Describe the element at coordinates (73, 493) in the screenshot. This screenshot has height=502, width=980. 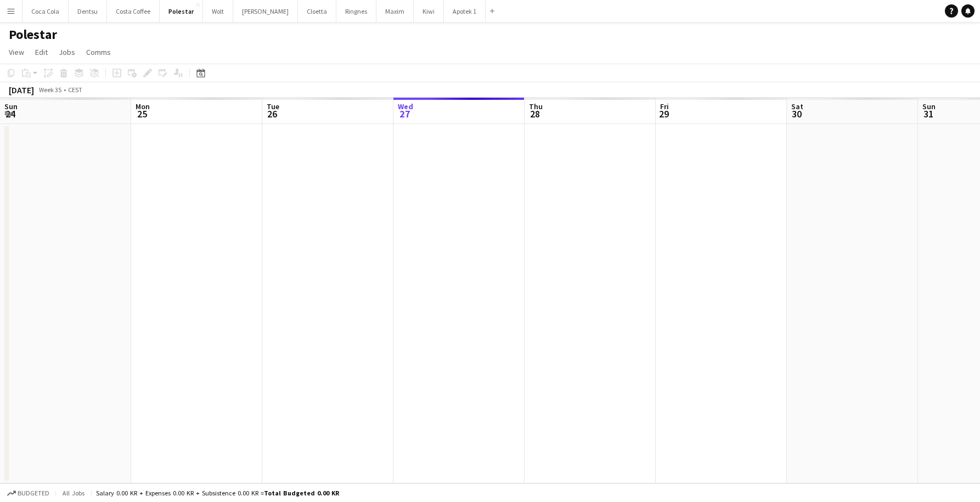
I see `span: All jobs` at that location.